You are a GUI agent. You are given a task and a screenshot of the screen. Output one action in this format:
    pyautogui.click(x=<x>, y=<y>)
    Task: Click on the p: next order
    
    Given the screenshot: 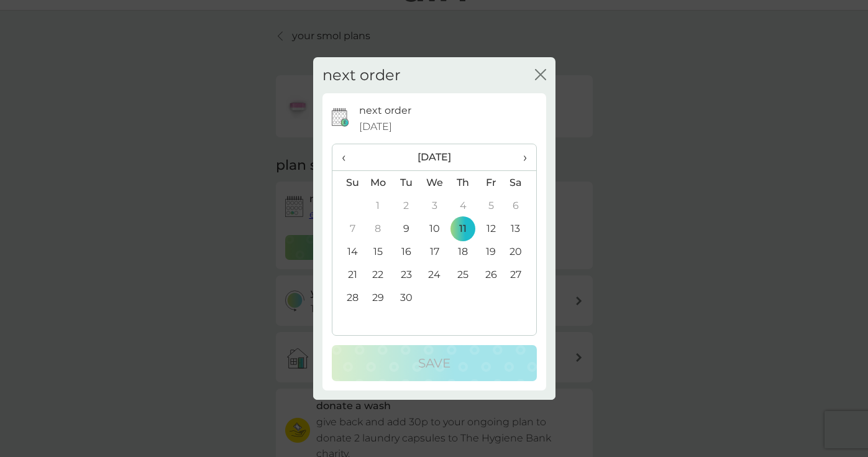 What is the action you would take?
    pyautogui.click(x=385, y=110)
    